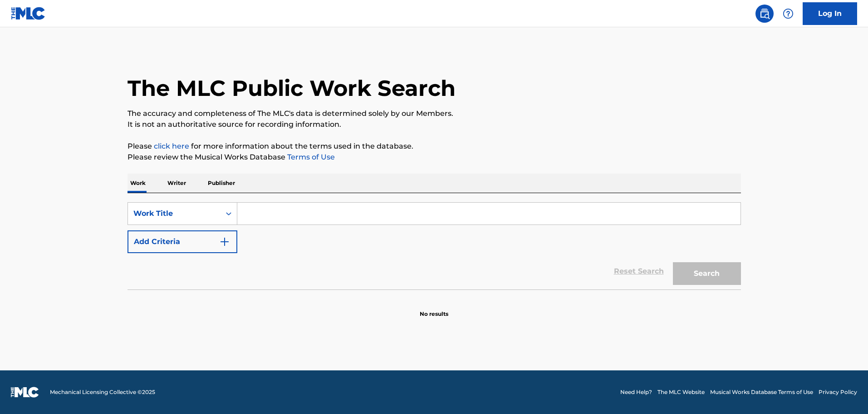 The image size is (868, 414). I want to click on p: The accuracy and completeness of The MLC's data is determined solely by our Members., so click(434, 114).